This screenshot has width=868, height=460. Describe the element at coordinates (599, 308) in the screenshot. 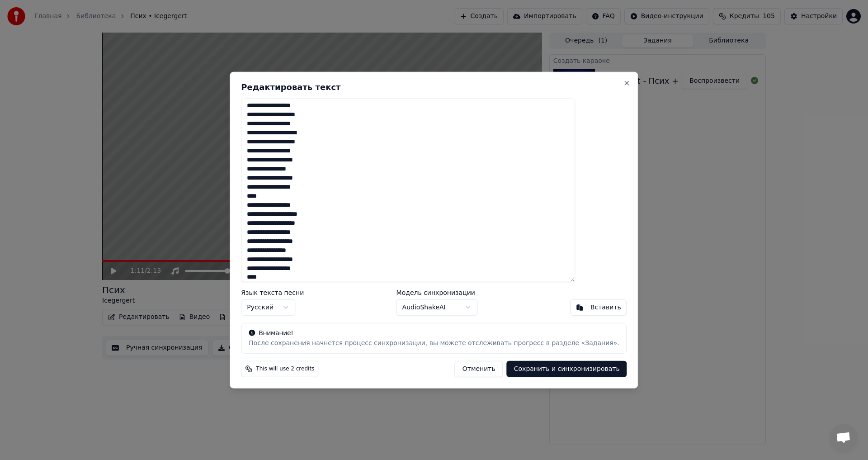

I see `button: Вставить` at that location.